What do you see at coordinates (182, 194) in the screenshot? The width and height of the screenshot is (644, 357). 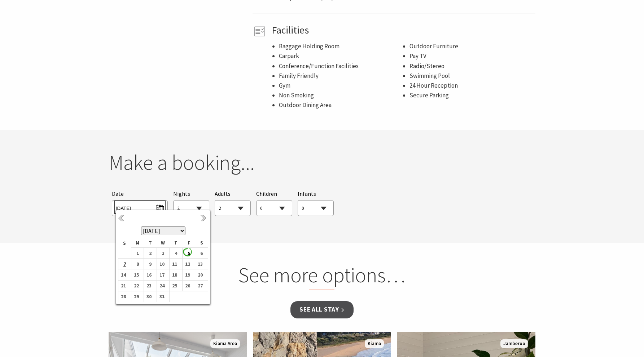 I see `span: Nights` at bounding box center [182, 194].